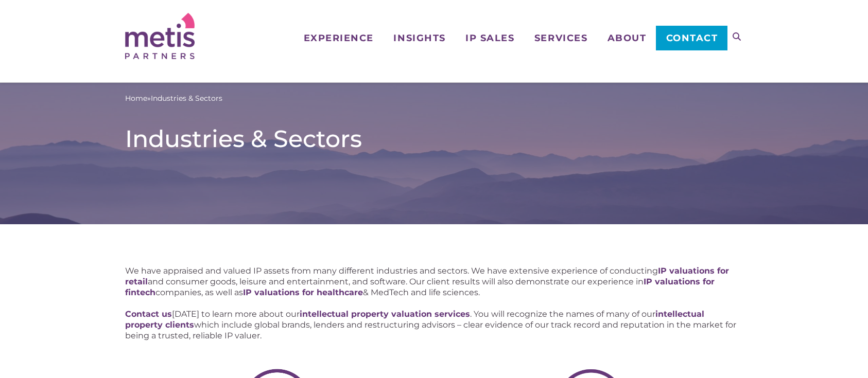  I want to click on strong: Contact us, so click(149, 314).